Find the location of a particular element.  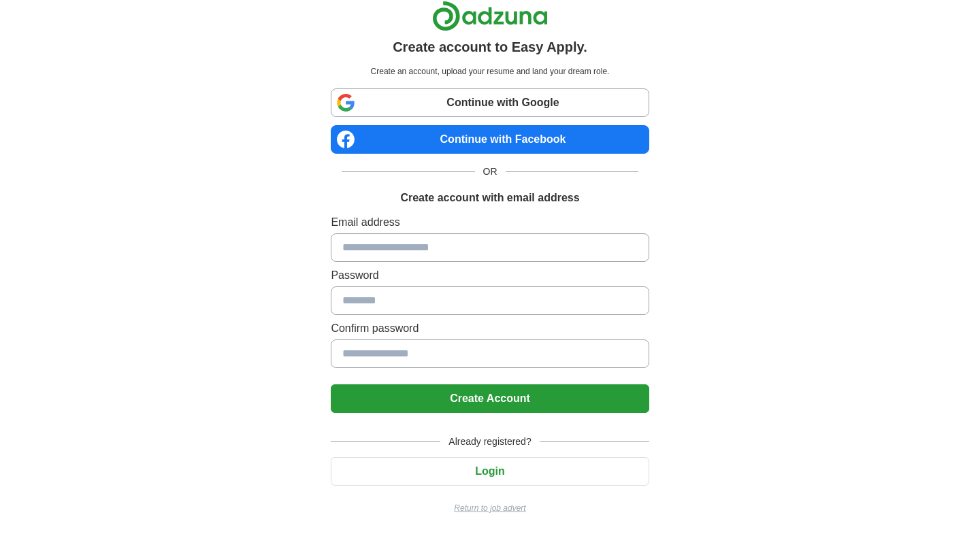

h1: Create account to Easy Apply. is located at coordinates (490, 47).